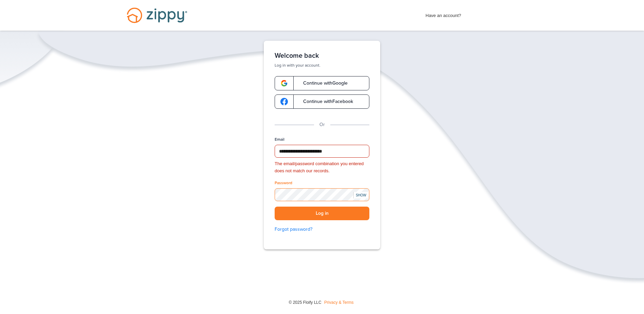 The height and width of the screenshot is (314, 644). Describe the element at coordinates (322, 102) in the screenshot. I see `a: google-logoContinue withFacebook` at that location.